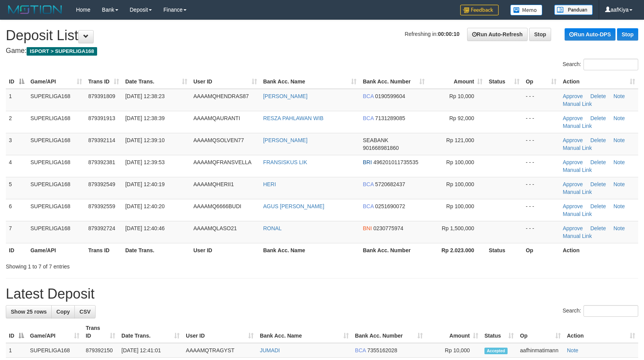 The image size is (644, 360). I want to click on th: Date Trans.: activate to sort column ascending, so click(156, 82).